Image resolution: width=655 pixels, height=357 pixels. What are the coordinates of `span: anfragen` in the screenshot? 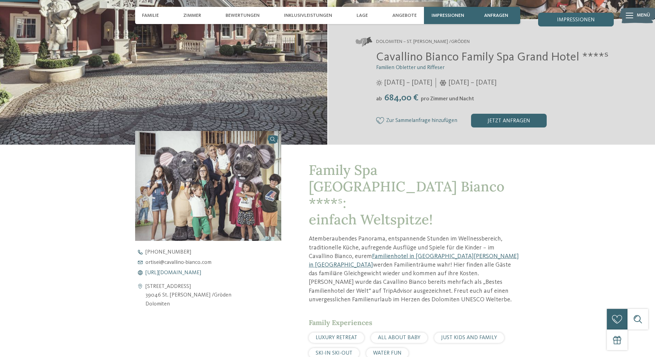 It's located at (496, 15).